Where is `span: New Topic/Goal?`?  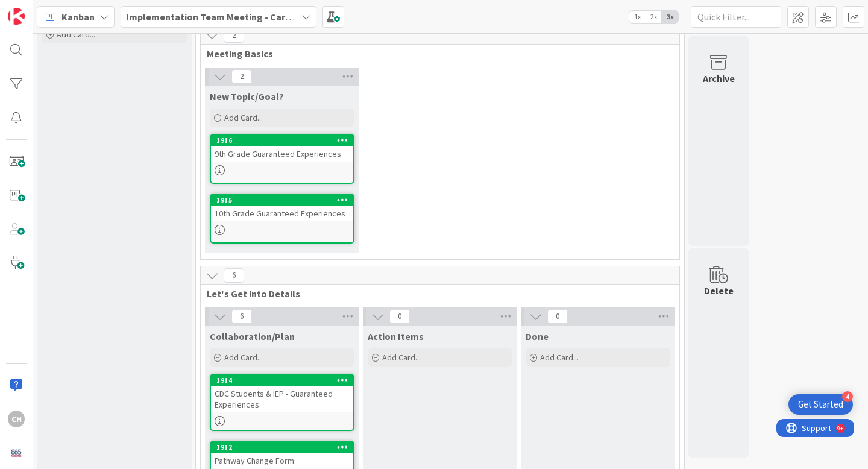
span: New Topic/Goal? is located at coordinates (246, 96).